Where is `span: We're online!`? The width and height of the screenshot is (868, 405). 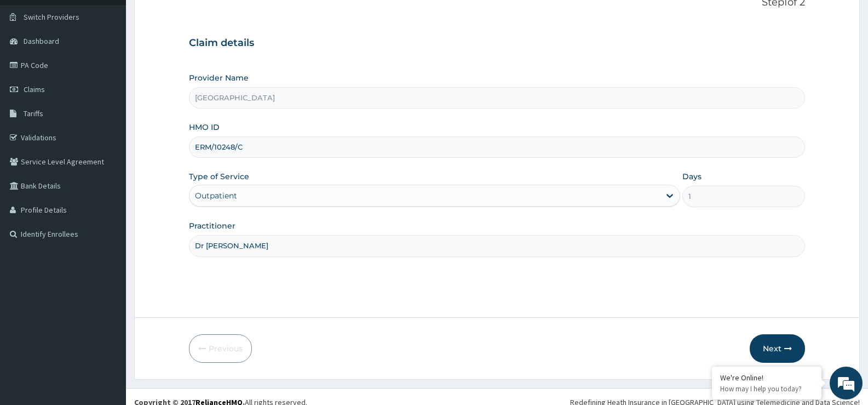
span: We're online! is located at coordinates (107, 184).